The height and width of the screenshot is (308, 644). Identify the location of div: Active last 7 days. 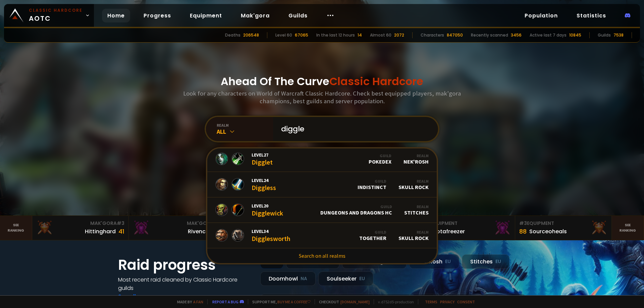
(548, 35).